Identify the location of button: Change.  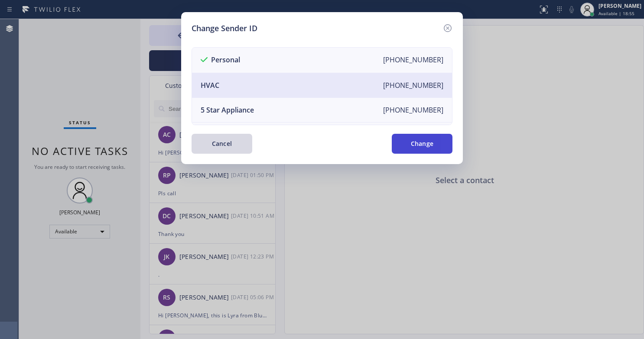
(422, 144).